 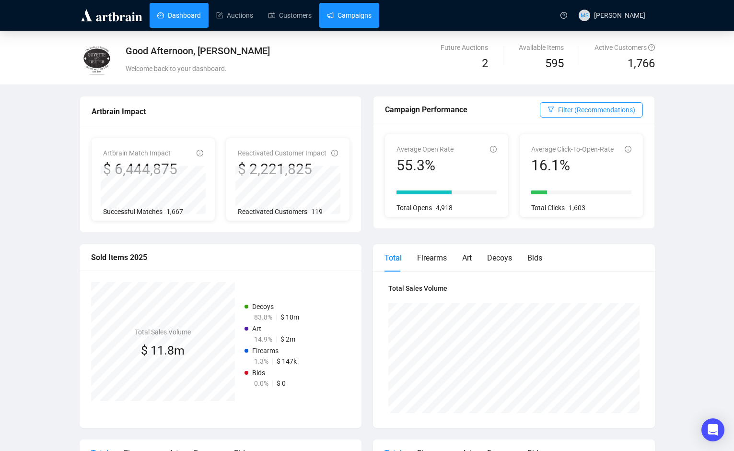 I want to click on a: Dashboard, so click(x=179, y=15).